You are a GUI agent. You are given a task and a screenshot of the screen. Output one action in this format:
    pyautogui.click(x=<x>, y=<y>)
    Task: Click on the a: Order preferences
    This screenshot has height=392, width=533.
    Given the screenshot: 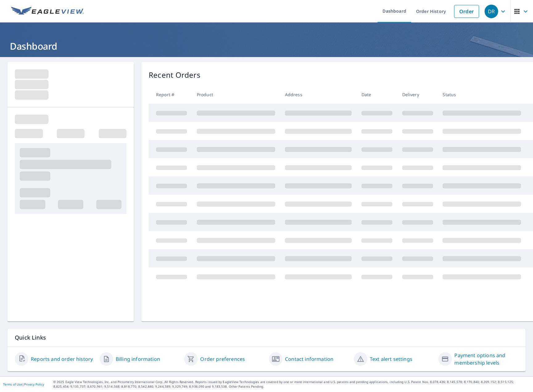 What is the action you would take?
    pyautogui.click(x=223, y=359)
    